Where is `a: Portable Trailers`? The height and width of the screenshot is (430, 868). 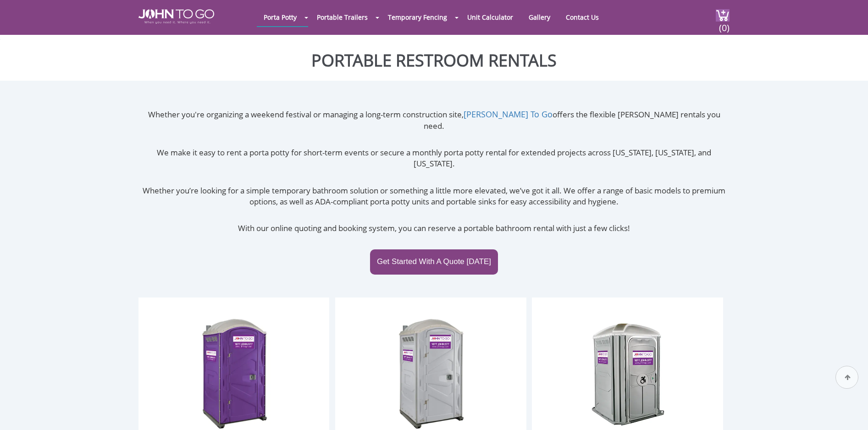 a: Portable Trailers is located at coordinates (342, 17).